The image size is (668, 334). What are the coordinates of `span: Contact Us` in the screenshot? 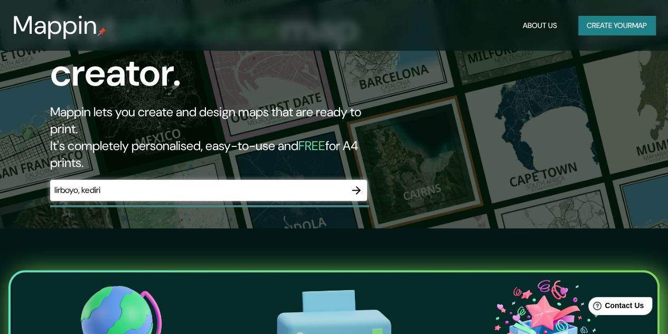 It's located at (50, 13).